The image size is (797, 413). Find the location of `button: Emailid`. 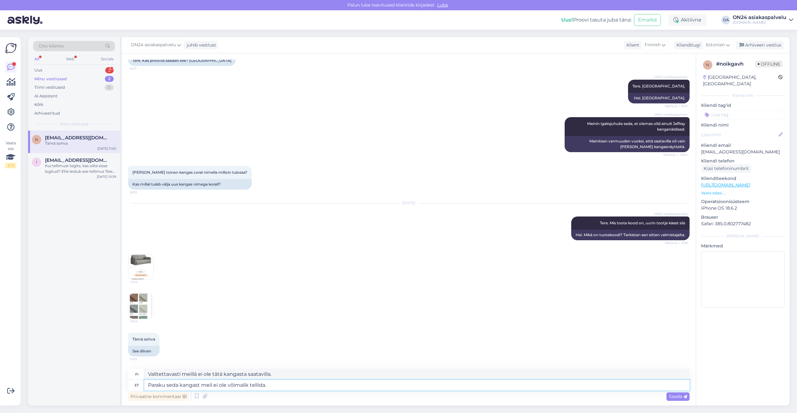

button: Emailid is located at coordinates (647, 20).